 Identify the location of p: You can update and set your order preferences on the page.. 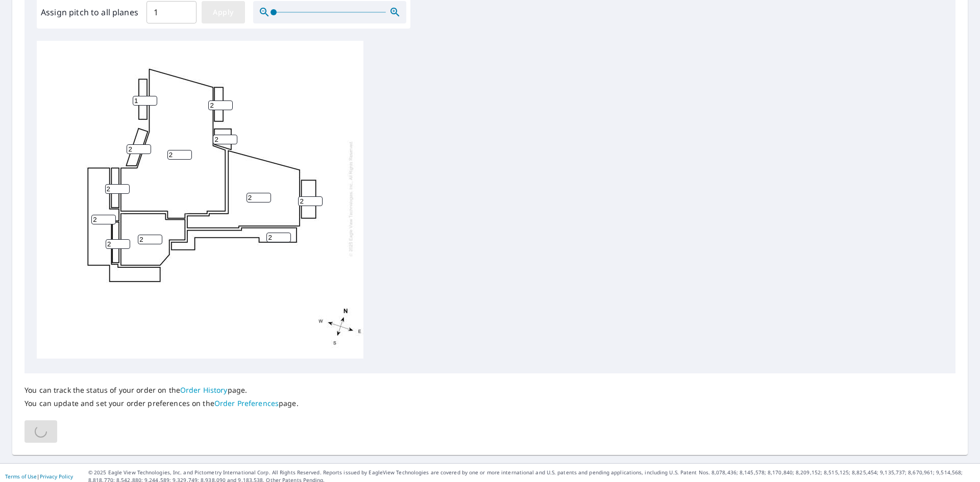
(161, 404).